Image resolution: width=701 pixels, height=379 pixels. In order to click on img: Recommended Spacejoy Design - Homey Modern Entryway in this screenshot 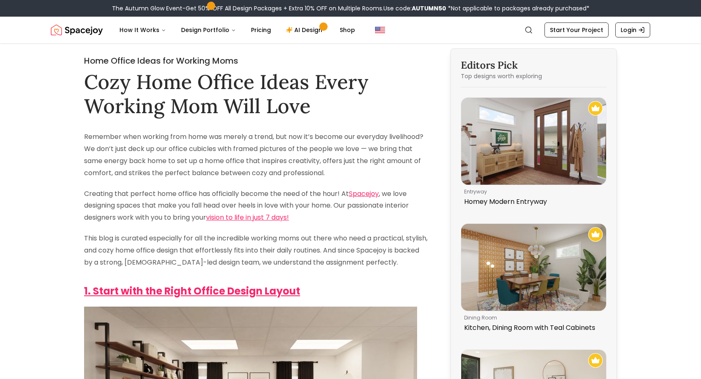, I will do `click(595, 108)`.